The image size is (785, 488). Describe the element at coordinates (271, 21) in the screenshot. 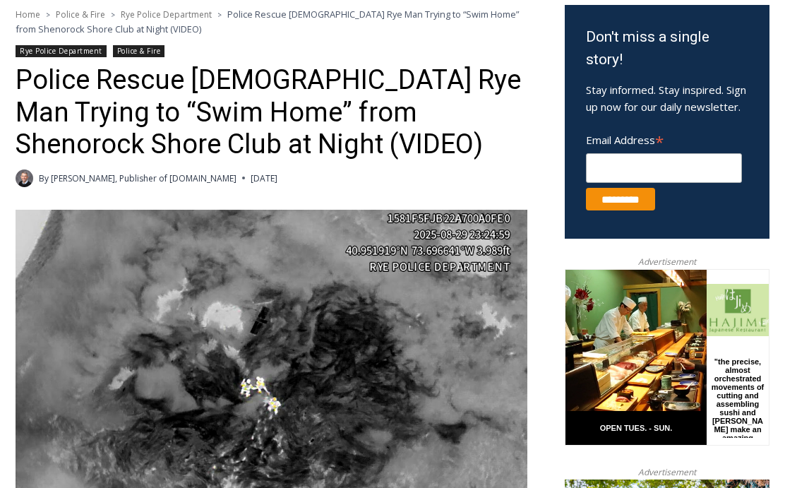

I see `nav: Breadcrumbs` at that location.